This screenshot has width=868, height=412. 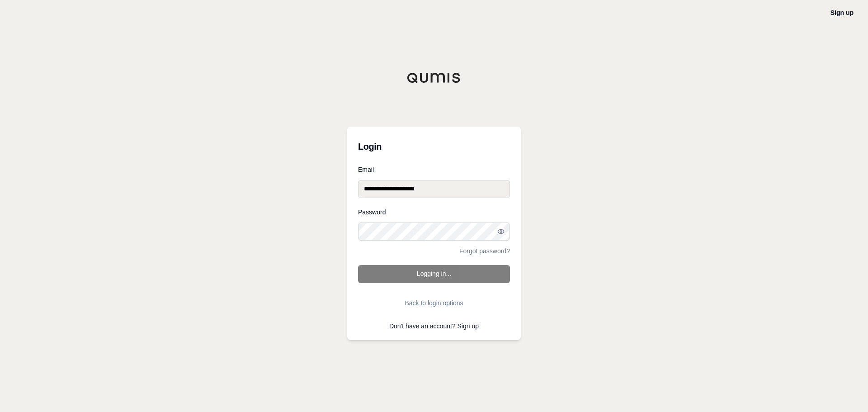 I want to click on label: Password, so click(x=434, y=212).